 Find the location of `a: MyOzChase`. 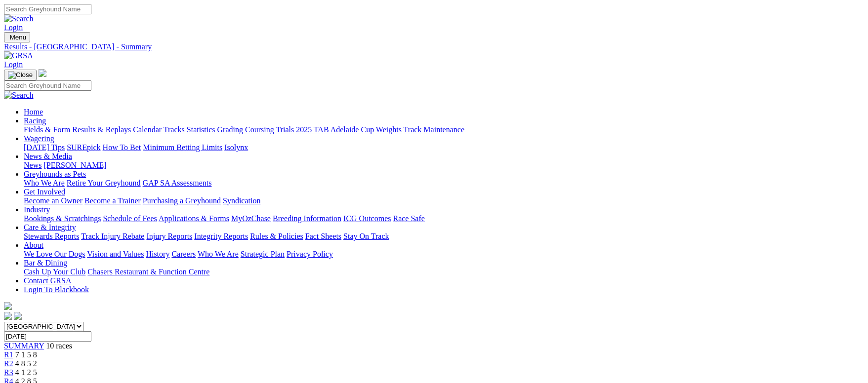

a: MyOzChase is located at coordinates (251, 218).